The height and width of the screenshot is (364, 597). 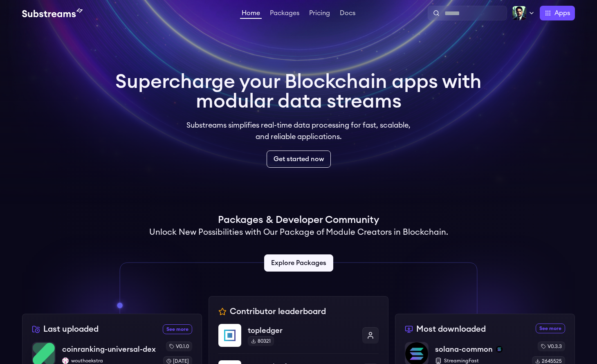 What do you see at coordinates (319, 14) in the screenshot?
I see `a: Pricing` at bounding box center [319, 14].